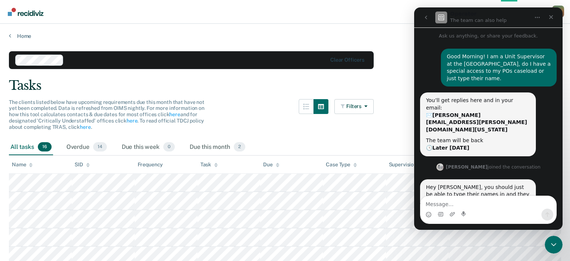 The width and height of the screenshot is (570, 261). What do you see at coordinates (150, 164) in the screenshot?
I see `div: Frequency` at bounding box center [150, 164].